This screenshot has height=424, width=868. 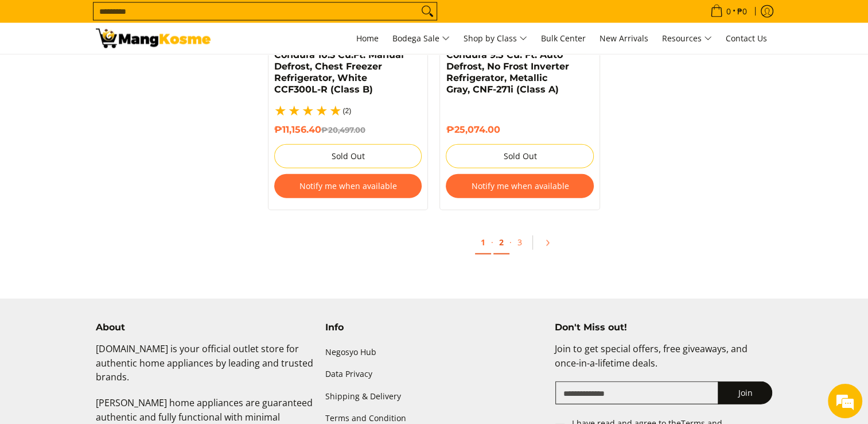 What do you see at coordinates (745, 393) in the screenshot?
I see `button: Join` at bounding box center [745, 393].